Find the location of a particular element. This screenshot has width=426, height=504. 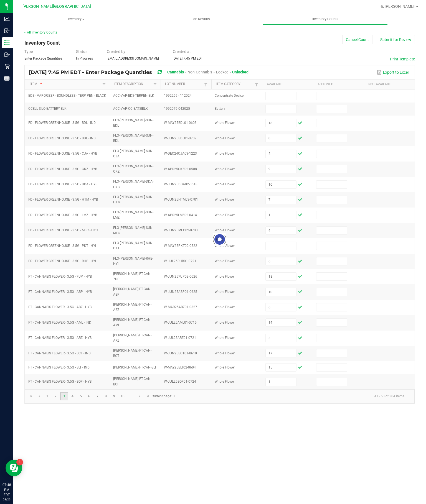

span: Go to the previous page is located at coordinates (39, 396).